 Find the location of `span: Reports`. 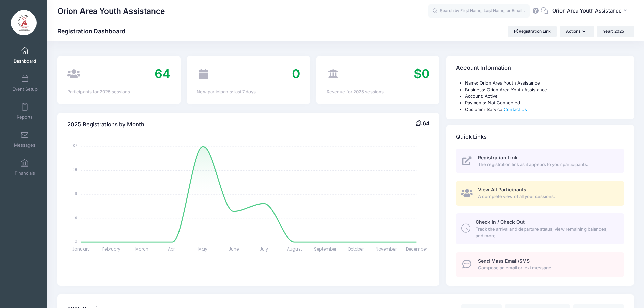

span: Reports is located at coordinates (25, 117).